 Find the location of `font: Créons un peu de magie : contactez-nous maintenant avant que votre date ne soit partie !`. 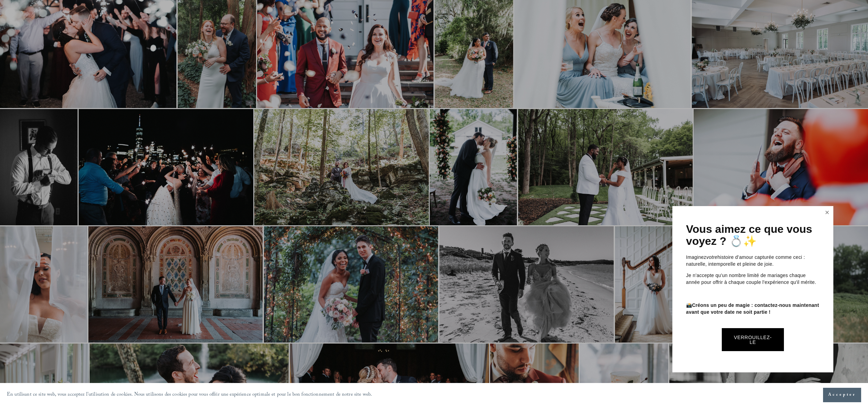

font: Créons un peu de magie : contactez-nous maintenant avant que votre date ne soit partie ! is located at coordinates (753, 309).